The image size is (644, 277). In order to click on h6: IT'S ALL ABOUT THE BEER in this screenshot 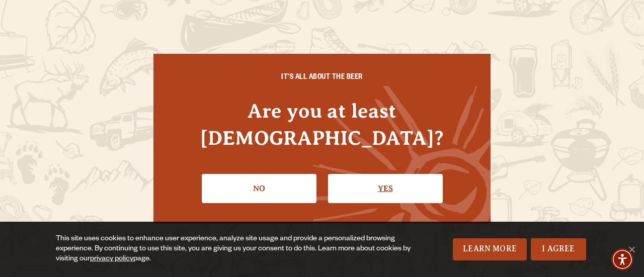, I will do `click(322, 78)`.